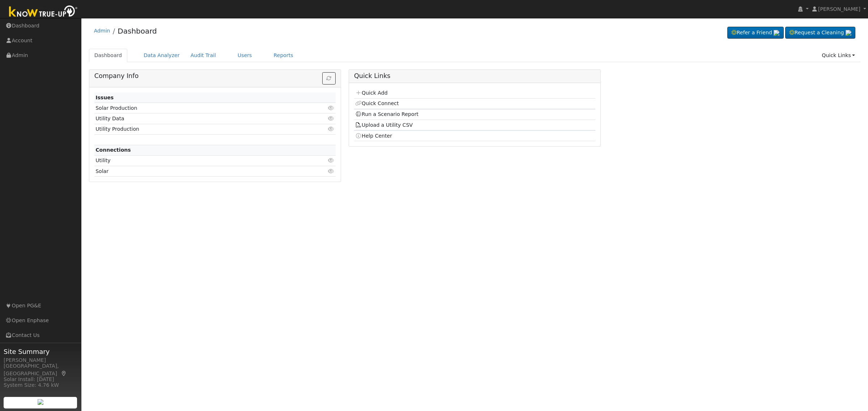 The width and height of the screenshot is (868, 411). I want to click on td: Utility Data, so click(195, 118).